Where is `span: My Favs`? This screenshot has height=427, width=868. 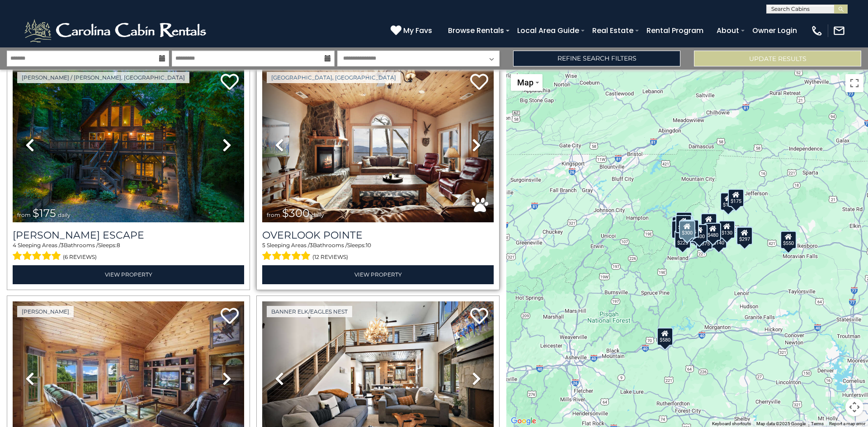 span: My Favs is located at coordinates (418, 30).